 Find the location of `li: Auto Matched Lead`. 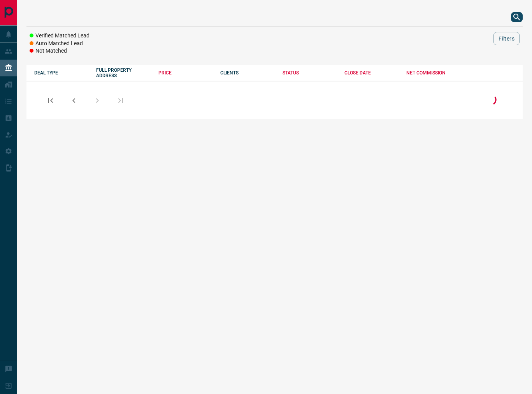

li: Auto Matched Lead is located at coordinates (59, 44).